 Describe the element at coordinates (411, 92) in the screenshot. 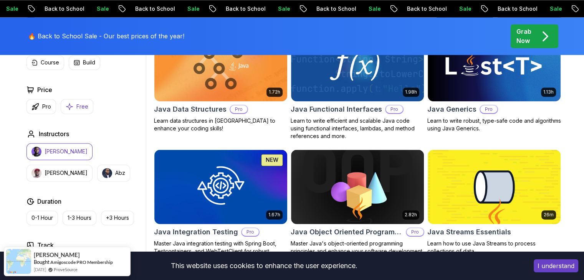

I see `p: 1.98h` at that location.